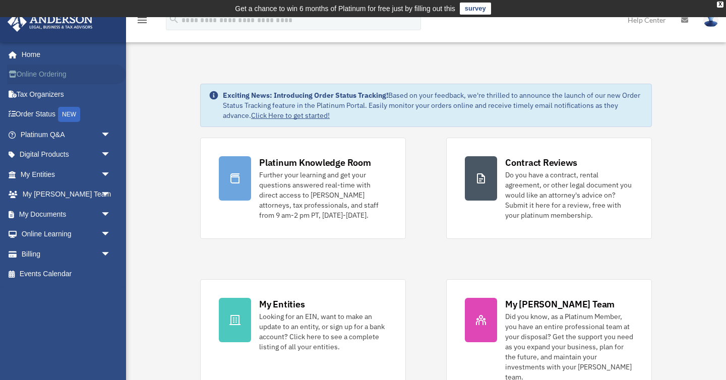 The height and width of the screenshot is (380, 726). Describe the element at coordinates (720, 5) in the screenshot. I see `div: close` at that location.